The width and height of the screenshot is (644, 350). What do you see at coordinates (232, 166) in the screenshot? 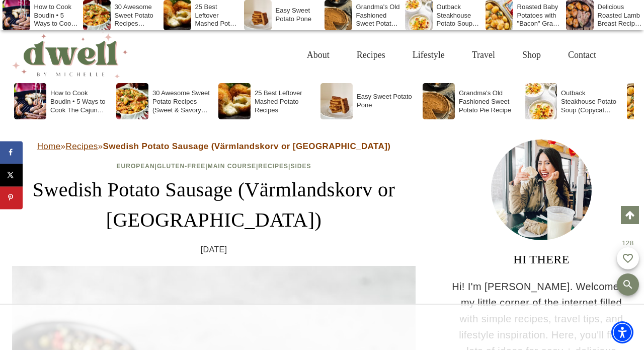
I see `a: Main Course` at bounding box center [232, 166].